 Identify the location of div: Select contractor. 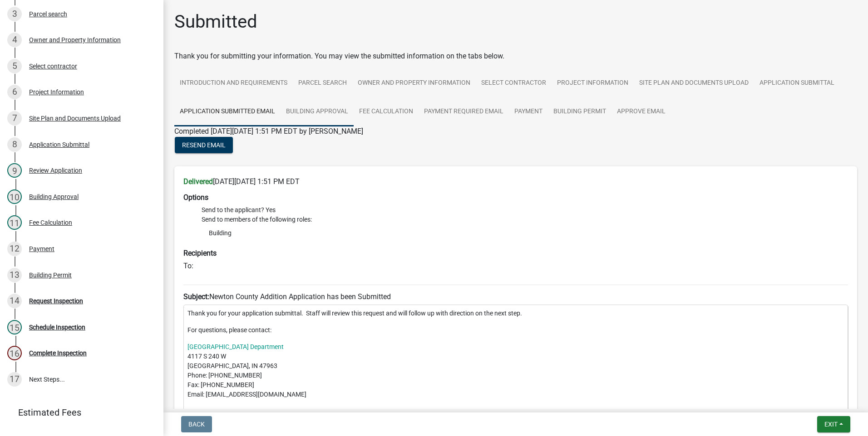
(53, 66).